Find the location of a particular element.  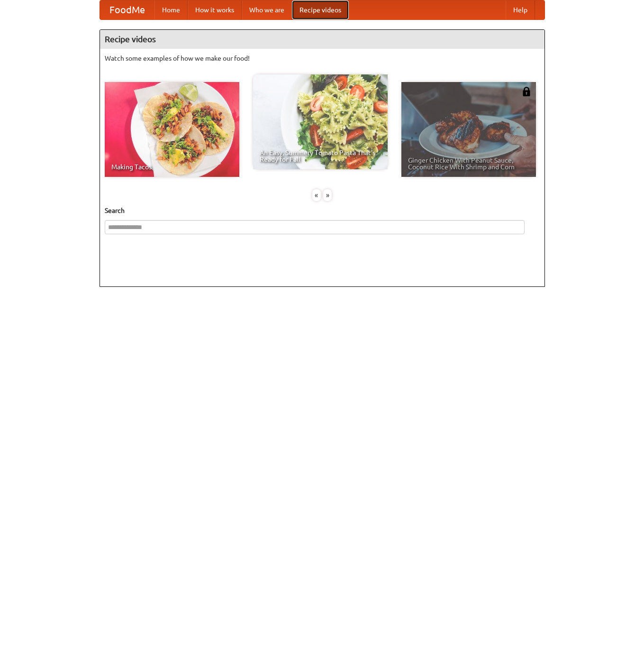

a: How it works is located at coordinates (215, 10).